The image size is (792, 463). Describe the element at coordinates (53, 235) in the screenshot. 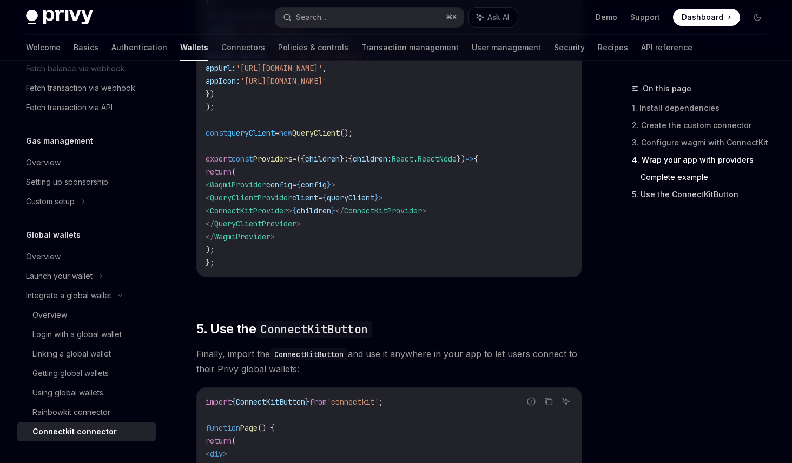

I see `h5: Global wallets` at that location.